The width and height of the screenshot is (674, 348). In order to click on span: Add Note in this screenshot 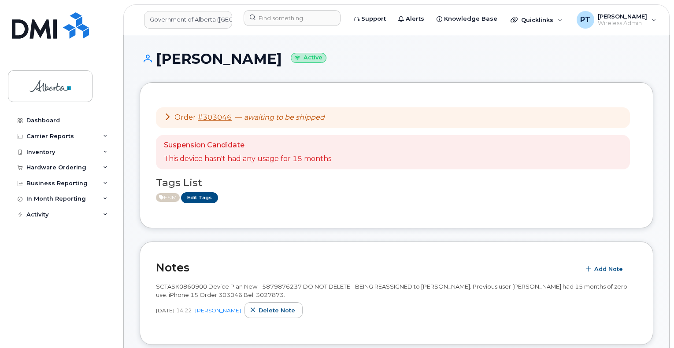, I will do `click(608, 269)`.